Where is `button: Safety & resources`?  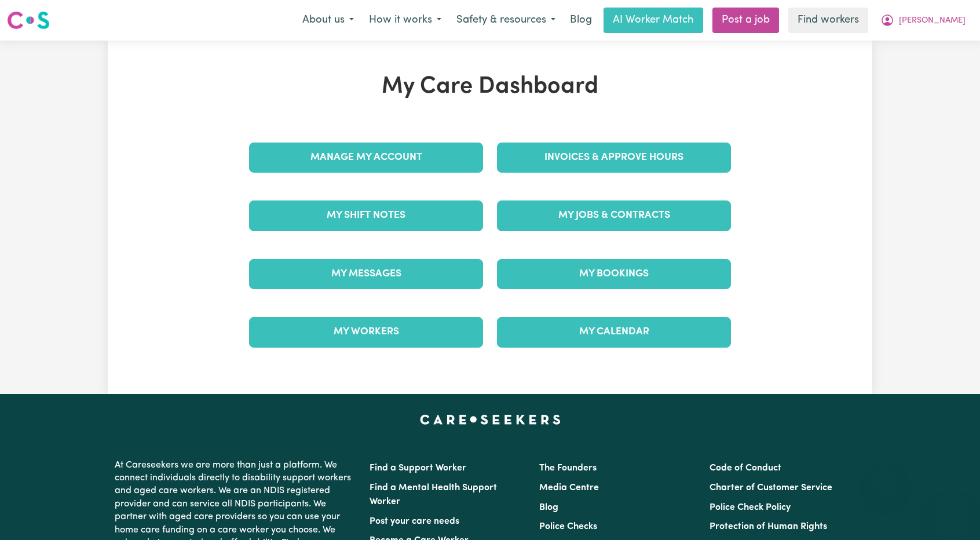 button: Safety & resources is located at coordinates (506, 20).